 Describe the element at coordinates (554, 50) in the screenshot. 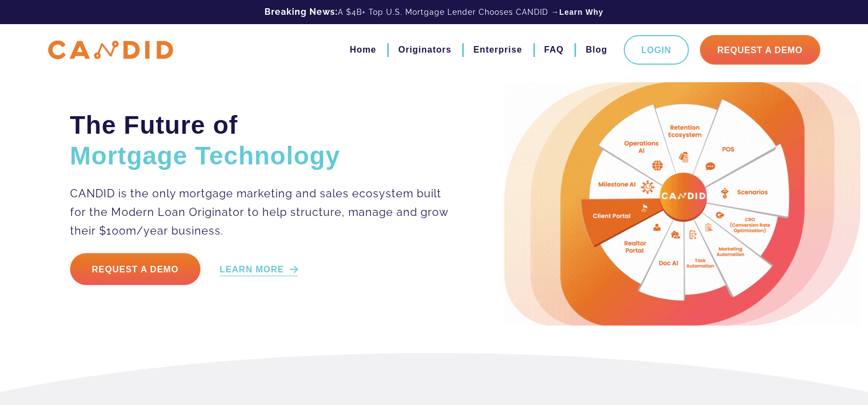

I see `a: FAQ` at that location.